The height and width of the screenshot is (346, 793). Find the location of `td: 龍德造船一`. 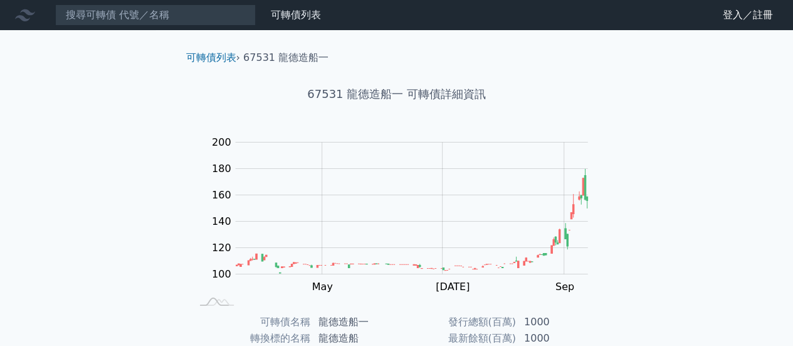

td: 龍德造船一 is located at coordinates (354, 322).